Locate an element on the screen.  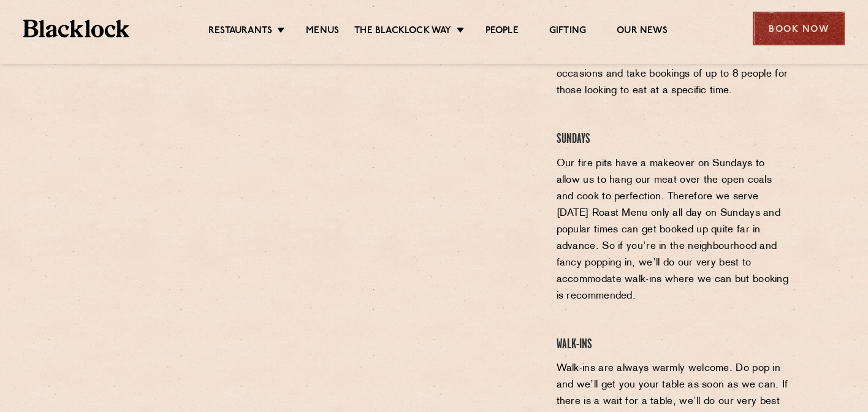
a: People is located at coordinates (502, 32).